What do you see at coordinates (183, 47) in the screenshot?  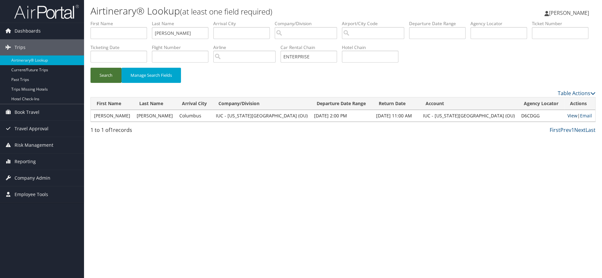 I see `label: Flight Number` at bounding box center [183, 47].